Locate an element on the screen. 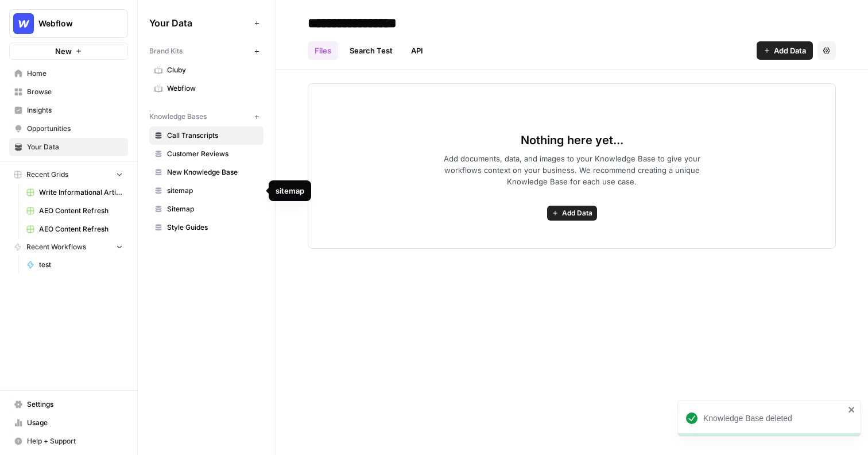 The width and height of the screenshot is (868, 455). button: New is located at coordinates (69, 51).